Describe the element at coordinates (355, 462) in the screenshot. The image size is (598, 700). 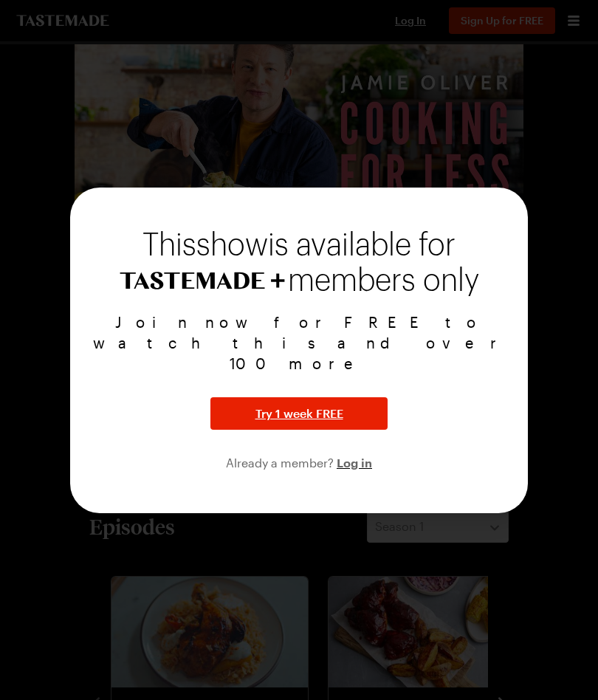
I see `button: Log in` at that location.